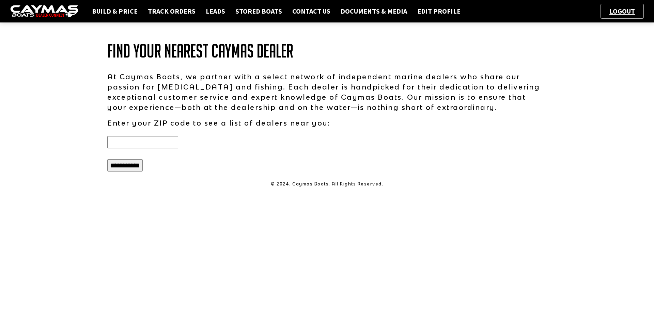 This screenshot has height=326, width=654. What do you see at coordinates (374, 11) in the screenshot?
I see `a: Documents & Media` at bounding box center [374, 11].